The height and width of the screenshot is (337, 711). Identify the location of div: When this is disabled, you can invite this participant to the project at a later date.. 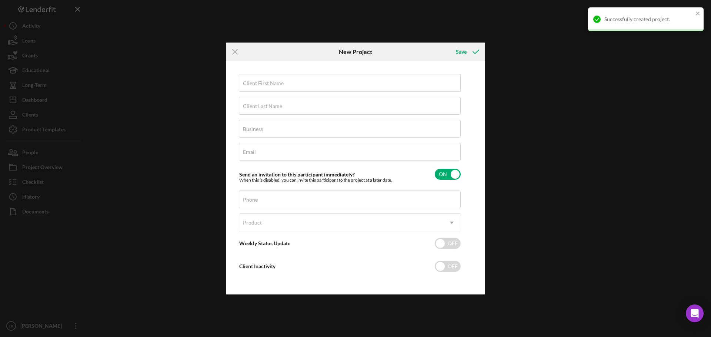
(316, 180).